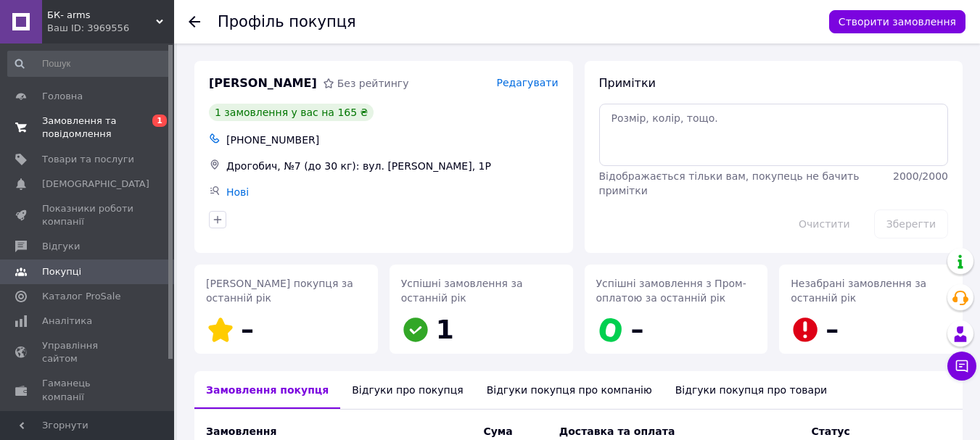 The width and height of the screenshot is (980, 440). Describe the element at coordinates (61, 272) in the screenshot. I see `span: Покупці` at that location.